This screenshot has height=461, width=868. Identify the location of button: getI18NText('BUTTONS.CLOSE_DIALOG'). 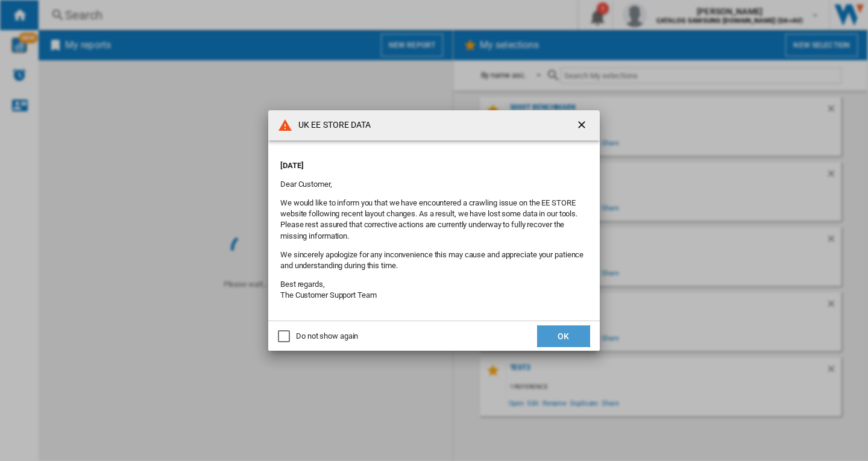
(583, 125).